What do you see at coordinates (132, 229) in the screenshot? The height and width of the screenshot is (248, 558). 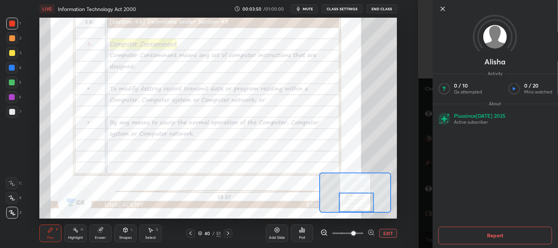 I see `div: L` at bounding box center [132, 229].